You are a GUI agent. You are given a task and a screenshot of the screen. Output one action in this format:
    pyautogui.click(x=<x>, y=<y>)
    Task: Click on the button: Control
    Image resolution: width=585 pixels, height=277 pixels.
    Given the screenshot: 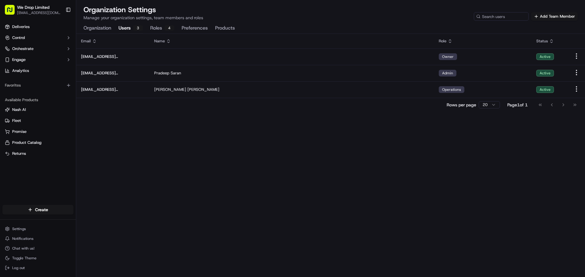 What is the action you would take?
    pyautogui.click(x=38, y=38)
    